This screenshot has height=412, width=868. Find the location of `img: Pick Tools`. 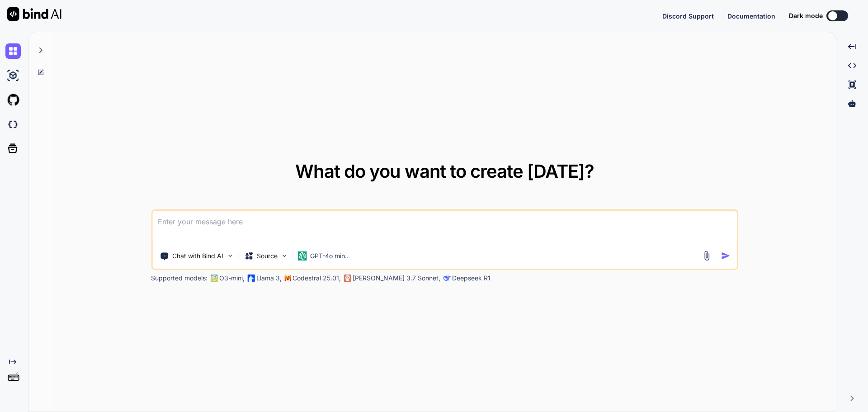

img: Pick Tools is located at coordinates (230, 256).